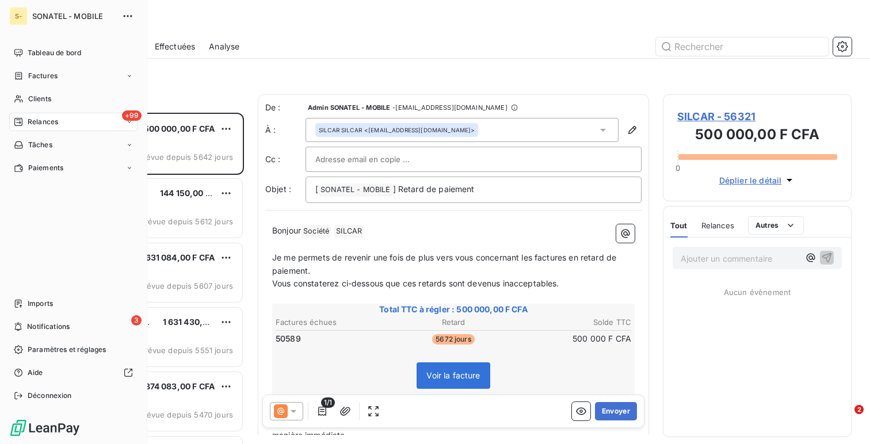  I want to click on a: Imports, so click(73, 304).